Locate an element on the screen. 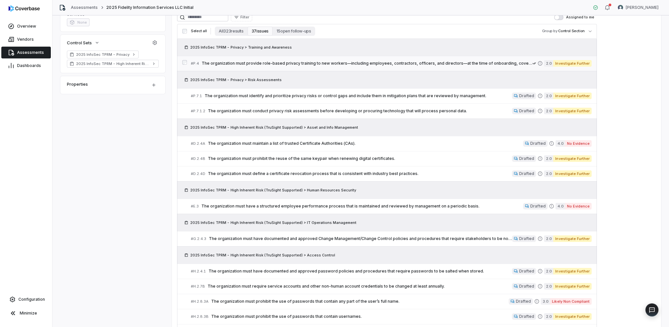 Image resolution: width=669 pixels, height=327 pixels. button: All 323 results is located at coordinates (231, 31).